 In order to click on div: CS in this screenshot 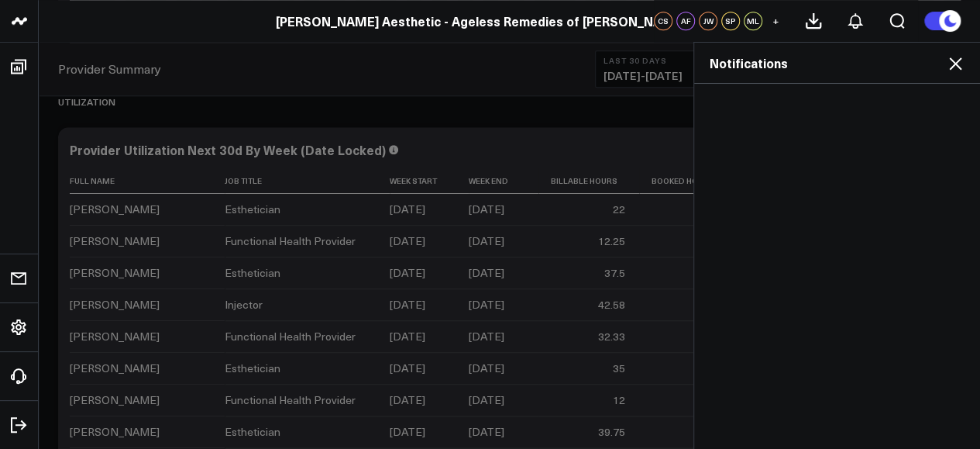, I will do `click(662, 21)`.